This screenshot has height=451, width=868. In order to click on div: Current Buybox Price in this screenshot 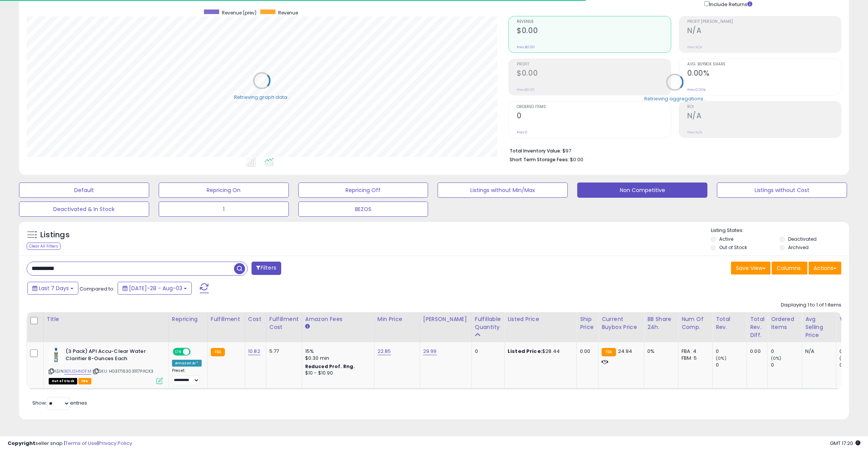, I will do `click(621, 324)`.